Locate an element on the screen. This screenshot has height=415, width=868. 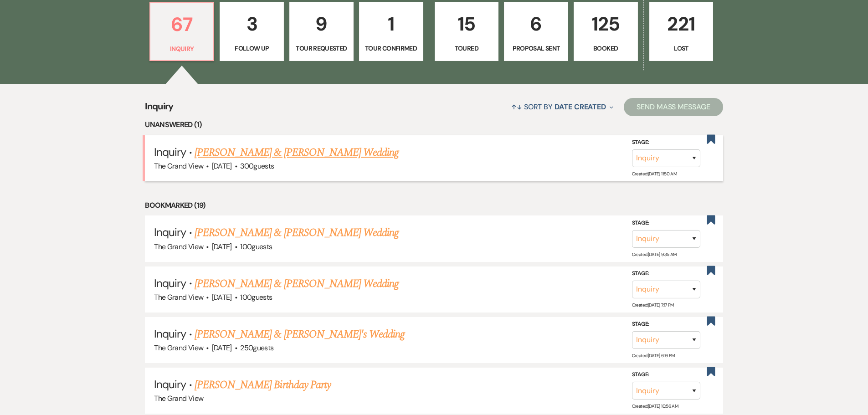
a: 125Booked is located at coordinates (605, 31).